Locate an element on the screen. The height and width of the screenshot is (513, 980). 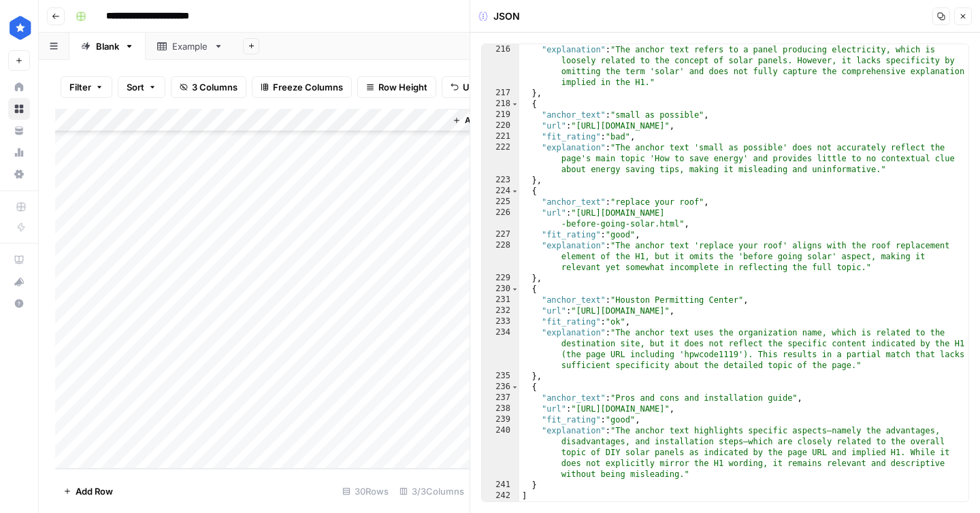
button: Filter is located at coordinates (86, 87).